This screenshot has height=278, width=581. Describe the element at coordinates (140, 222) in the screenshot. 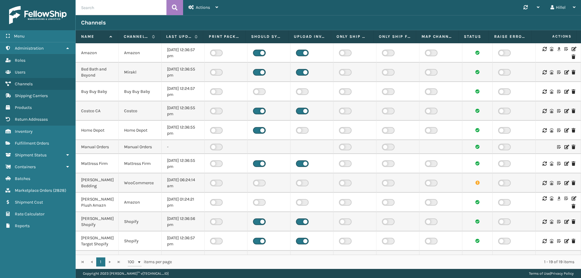

I see `td: Shopify` at that location.